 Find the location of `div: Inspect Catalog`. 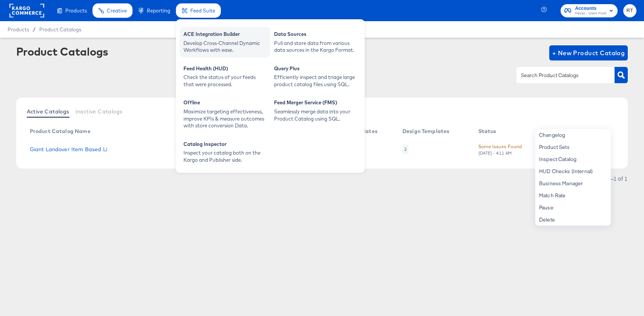

div: Inspect Catalog is located at coordinates (573, 159).